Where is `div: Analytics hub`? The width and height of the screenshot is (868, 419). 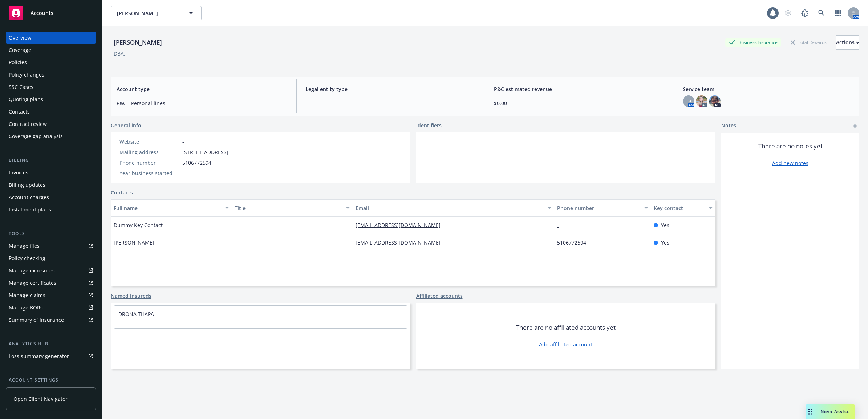 div: Analytics hub is located at coordinates (51, 344).